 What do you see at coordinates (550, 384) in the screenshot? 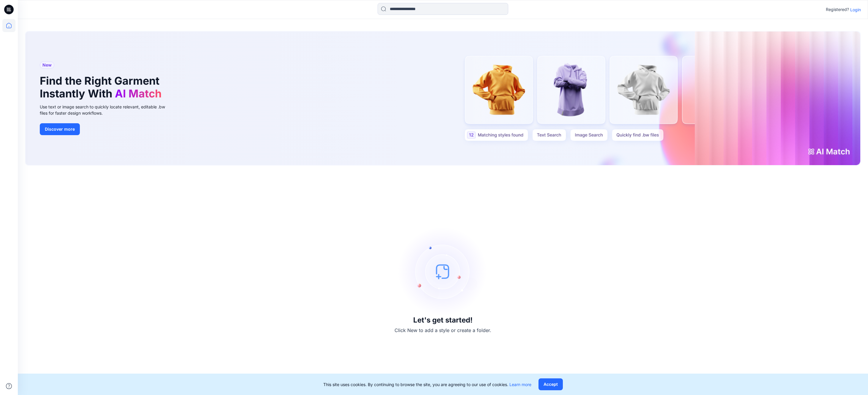
I see `button: Accept` at bounding box center [550, 384].